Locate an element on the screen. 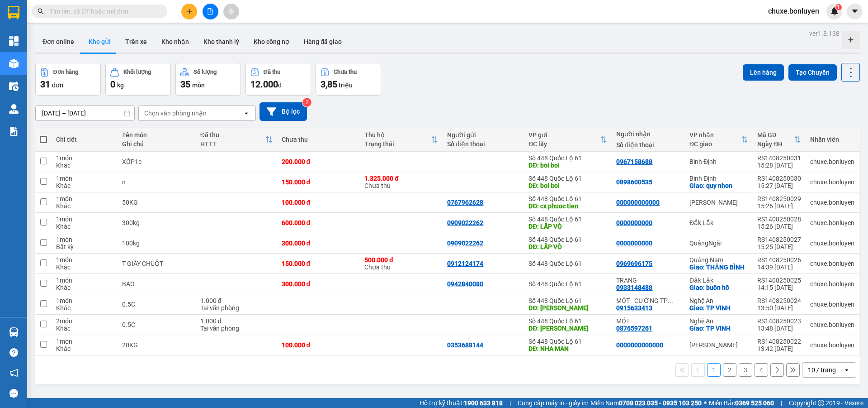 This screenshot has width=868, height=408. button: Đã thu12.000đ is located at coordinates (278, 80).